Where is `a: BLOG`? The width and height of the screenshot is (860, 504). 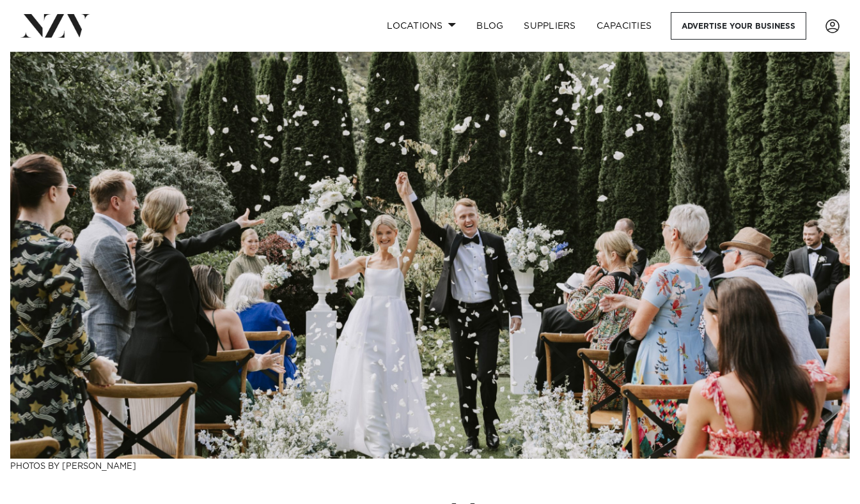 a: BLOG is located at coordinates (489, 25).